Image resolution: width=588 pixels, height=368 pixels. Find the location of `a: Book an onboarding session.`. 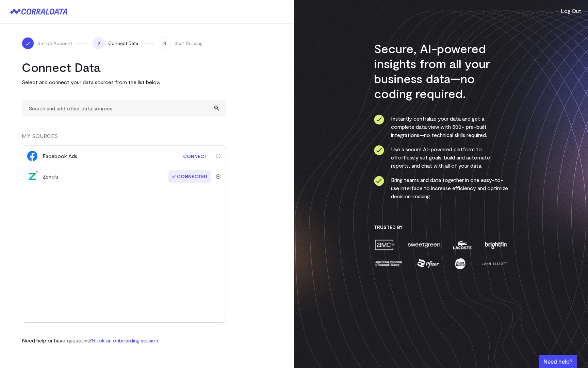

a: Book an onboarding session. is located at coordinates (125, 340).